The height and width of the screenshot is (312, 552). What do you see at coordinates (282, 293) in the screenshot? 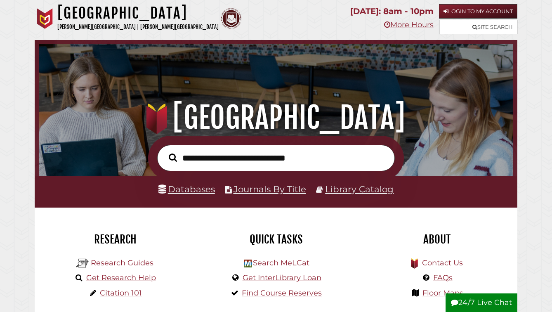
I see `a: Find Course Reserves` at bounding box center [282, 293].